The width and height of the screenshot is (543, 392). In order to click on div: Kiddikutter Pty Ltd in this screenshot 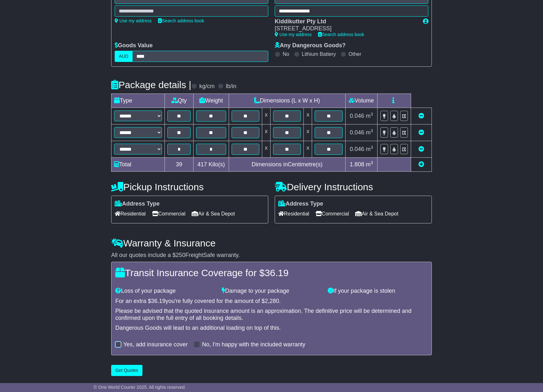, I will do `click(346, 22)`.